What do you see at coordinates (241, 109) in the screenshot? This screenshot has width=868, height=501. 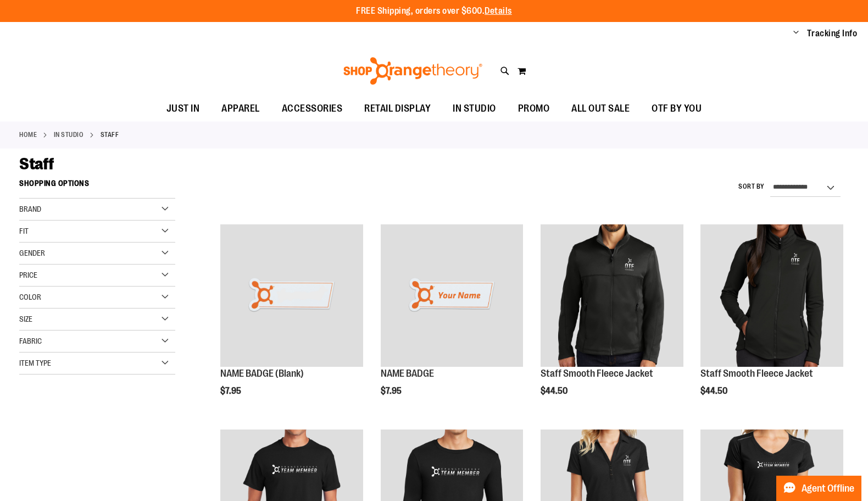 I see `a: APPAREL` at bounding box center [241, 109].